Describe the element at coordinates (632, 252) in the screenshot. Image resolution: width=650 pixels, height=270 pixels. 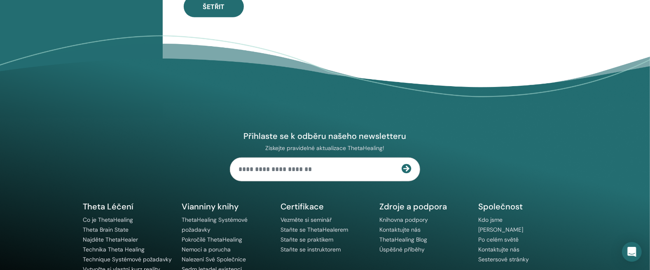
I see `div: Otevřený Interkom Messenger` at that location.